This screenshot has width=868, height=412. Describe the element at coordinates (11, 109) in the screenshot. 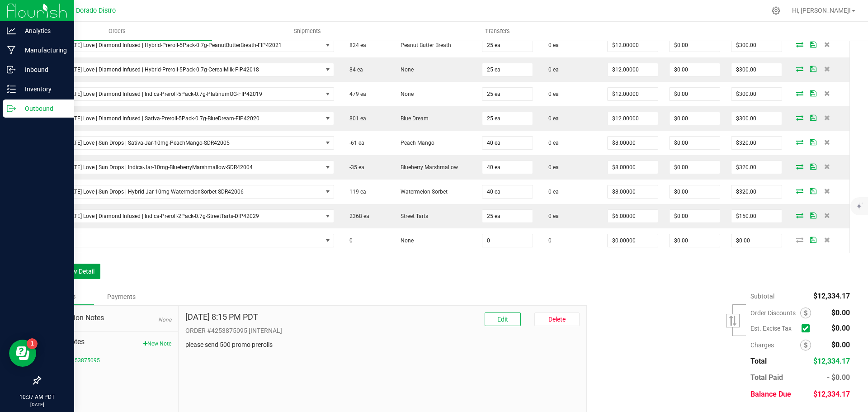

I see `inline-svg: Outbound` at that location.